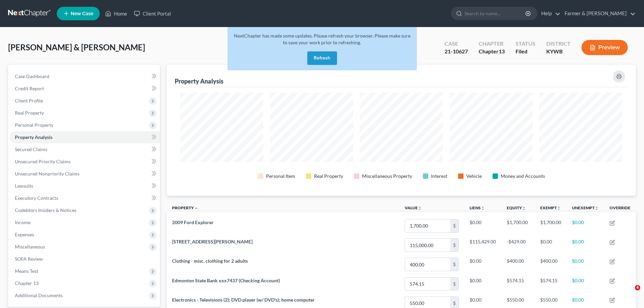 The image size is (644, 308). Describe the element at coordinates (210, 261) in the screenshot. I see `span: Clothing - misc. clothing for 2 adults` at that location.